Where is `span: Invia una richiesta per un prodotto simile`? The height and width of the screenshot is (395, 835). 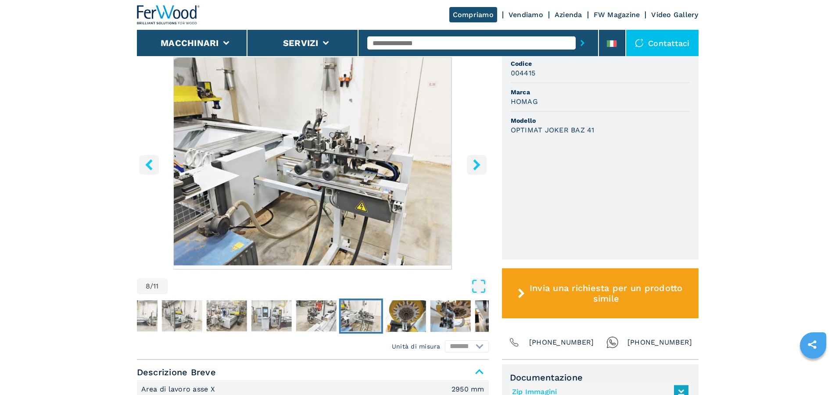
span: Invia una richiesta per un prodotto simile is located at coordinates (606, 294).